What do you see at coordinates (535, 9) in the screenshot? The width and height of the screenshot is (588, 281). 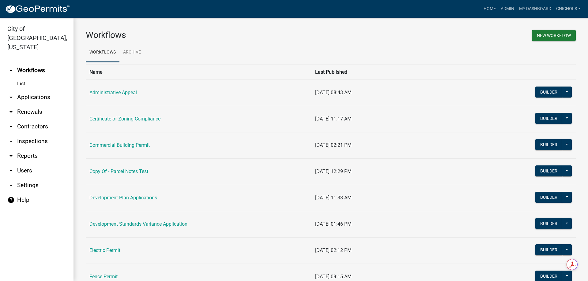 I see `a: My Dashboard` at bounding box center [535, 9].